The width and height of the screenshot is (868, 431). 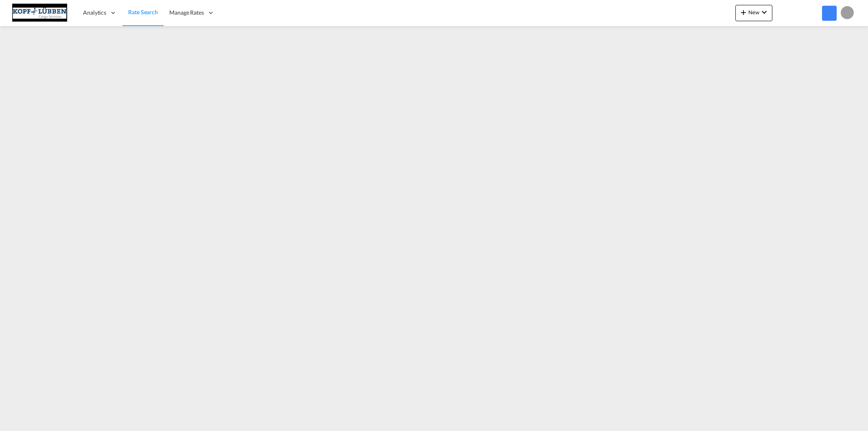 I want to click on span: New, so click(x=754, y=12).